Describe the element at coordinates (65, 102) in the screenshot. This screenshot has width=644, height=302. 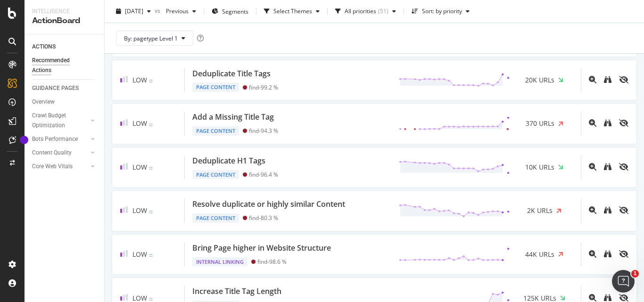
I see `a: Overview` at that location.